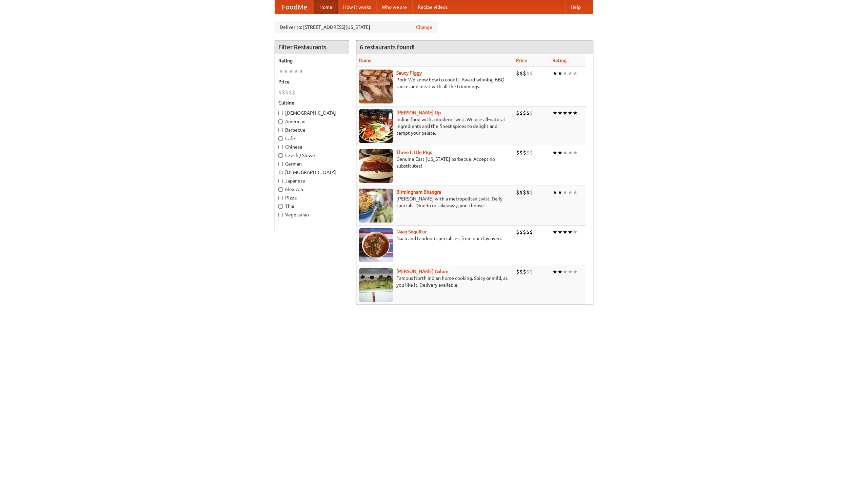 This screenshot has width=868, height=480. What do you see at coordinates (312, 130) in the screenshot?
I see `label: Barbecue` at bounding box center [312, 130].